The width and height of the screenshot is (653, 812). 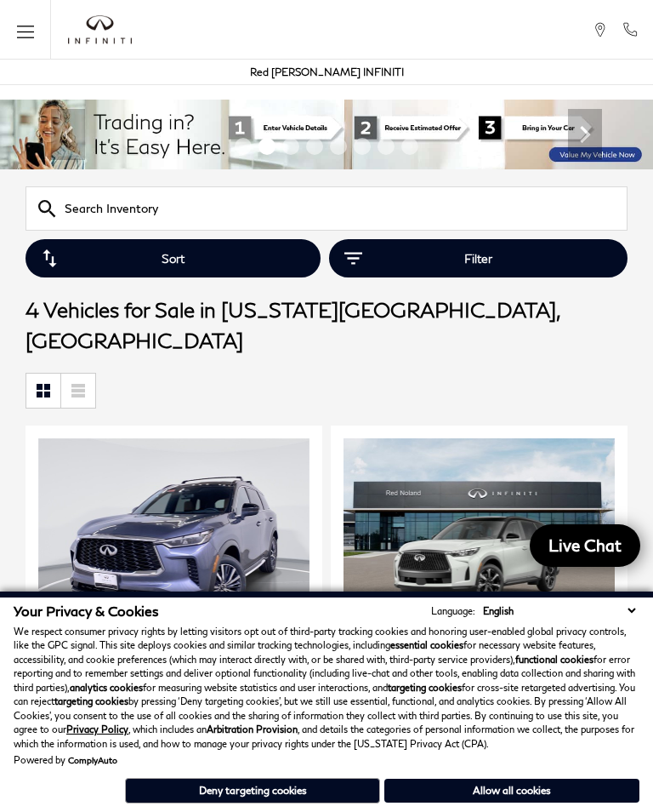 I want to click on a: Privacy Policy, so click(x=97, y=728).